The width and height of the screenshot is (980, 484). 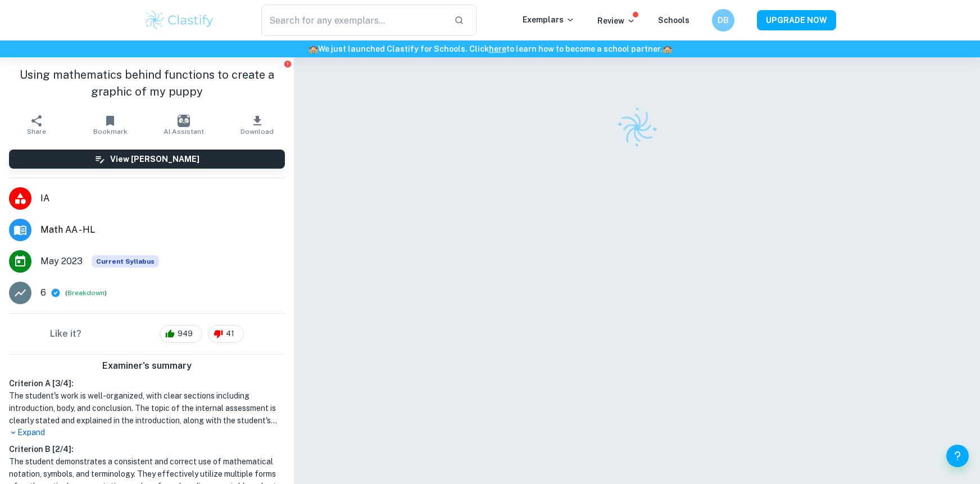 What do you see at coordinates (110, 132) in the screenshot?
I see `span: Bookmark` at bounding box center [110, 132].